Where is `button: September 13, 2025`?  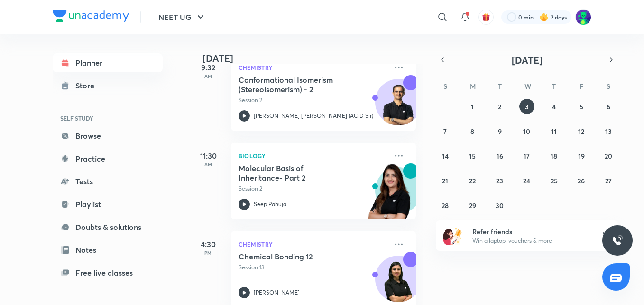 button: September 13, 2025 is located at coordinates (608, 131).